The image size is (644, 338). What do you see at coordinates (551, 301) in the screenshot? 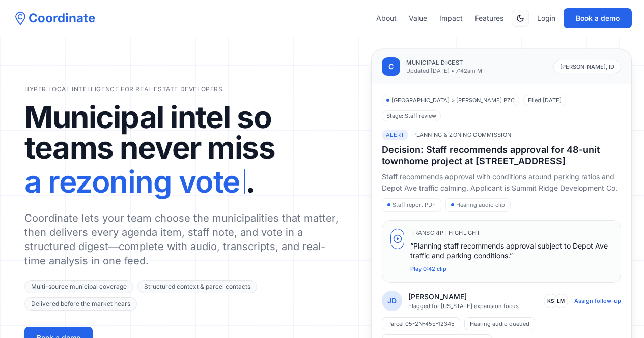
I see `span: KS` at bounding box center [551, 301].